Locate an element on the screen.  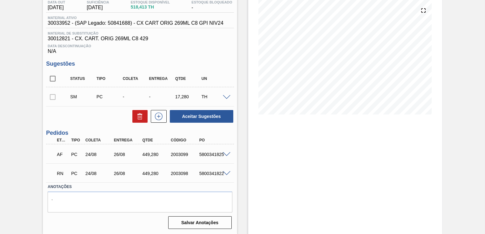
div: 5800341822 is located at coordinates (213, 174).